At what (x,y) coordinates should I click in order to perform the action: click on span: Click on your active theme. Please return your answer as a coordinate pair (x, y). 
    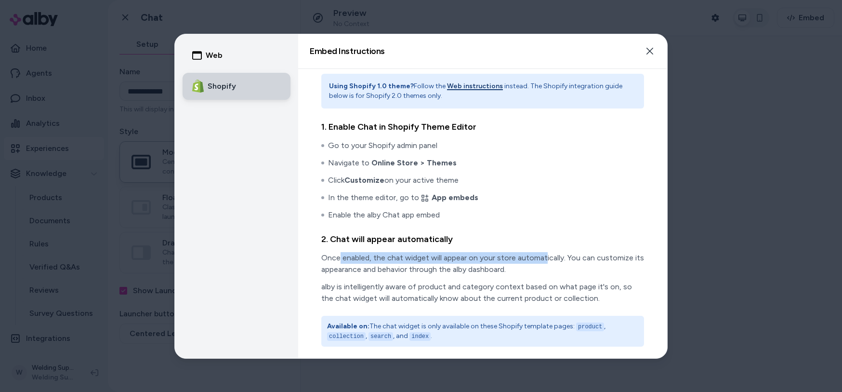
    Looking at the image, I should click on (393, 180).